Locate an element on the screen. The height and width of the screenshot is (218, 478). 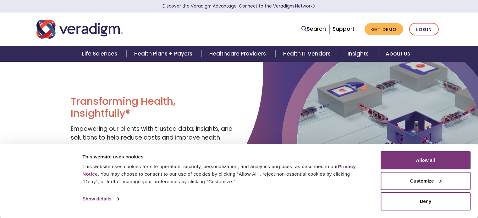
a: Discover the Veradigm Advantage: Connect to the Veradigm NetworkLearn More is located at coordinates (239, 6).